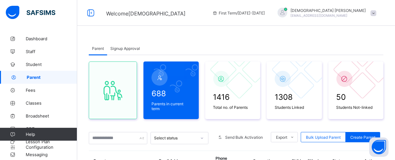 The image size is (395, 160). I want to click on span: Classes, so click(51, 103).